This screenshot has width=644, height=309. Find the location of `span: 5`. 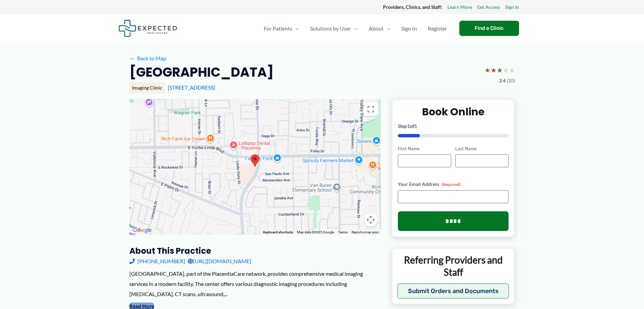

span: 5 is located at coordinates (416, 126).